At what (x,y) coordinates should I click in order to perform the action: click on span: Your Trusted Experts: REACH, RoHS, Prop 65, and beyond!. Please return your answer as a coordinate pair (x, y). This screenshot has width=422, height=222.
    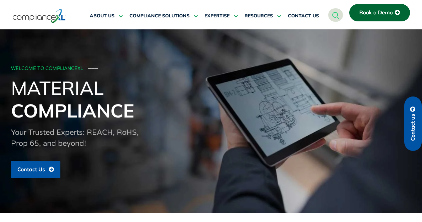
    Looking at the image, I should click on (75, 138).